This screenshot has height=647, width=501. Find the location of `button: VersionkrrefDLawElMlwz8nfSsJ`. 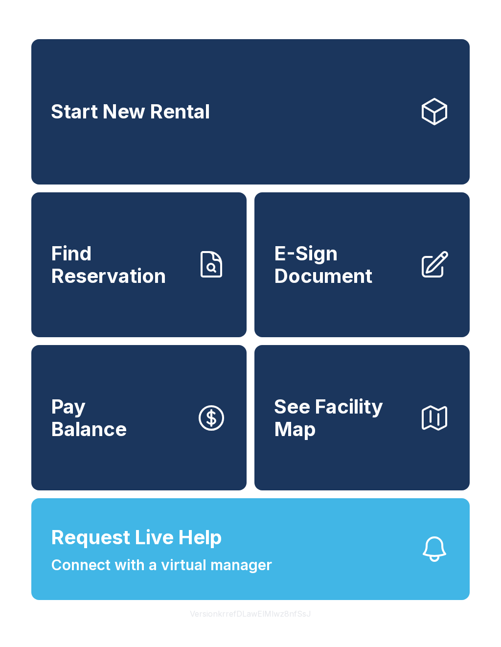

button: VersionkrrefDLawElMlwz8nfSsJ is located at coordinates (251, 614).